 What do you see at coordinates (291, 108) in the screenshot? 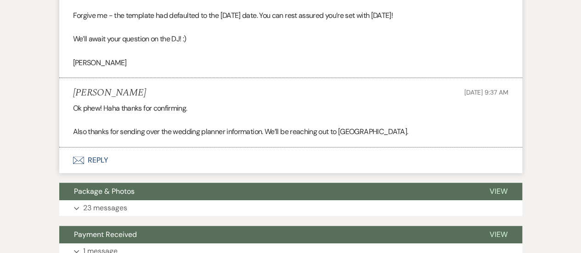
I see `p: Ok phew! Haha thanks for confirming.` at bounding box center [291, 108].